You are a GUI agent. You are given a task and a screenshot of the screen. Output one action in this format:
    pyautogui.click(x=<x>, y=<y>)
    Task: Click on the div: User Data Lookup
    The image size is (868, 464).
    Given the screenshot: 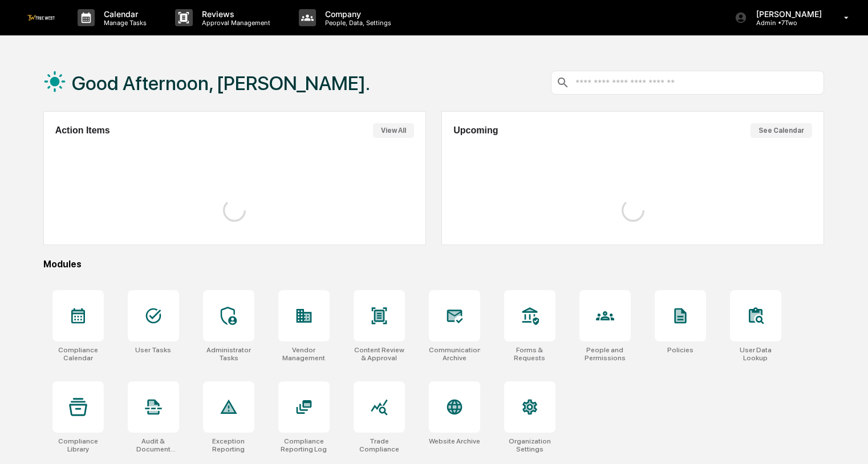 What is the action you would take?
    pyautogui.click(x=756, y=354)
    